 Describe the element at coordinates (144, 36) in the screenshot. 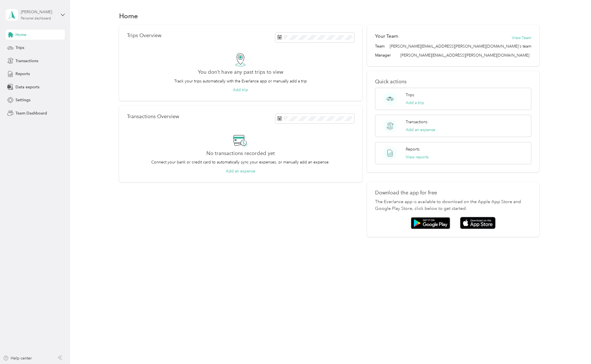

I see `p: Trips Overview` at that location.